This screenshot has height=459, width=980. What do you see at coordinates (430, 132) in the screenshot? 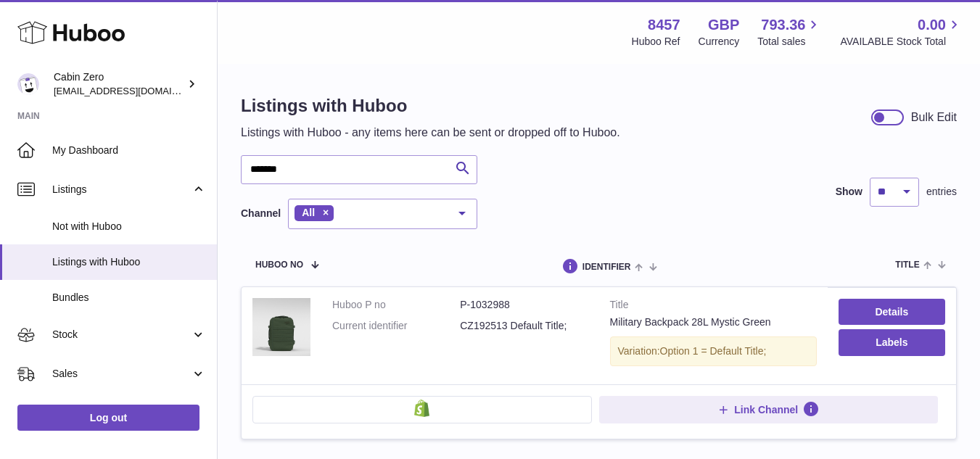
I see `p: Listings with Huboo - any items here can be sent or dropped off to Huboo.` at bounding box center [430, 132].